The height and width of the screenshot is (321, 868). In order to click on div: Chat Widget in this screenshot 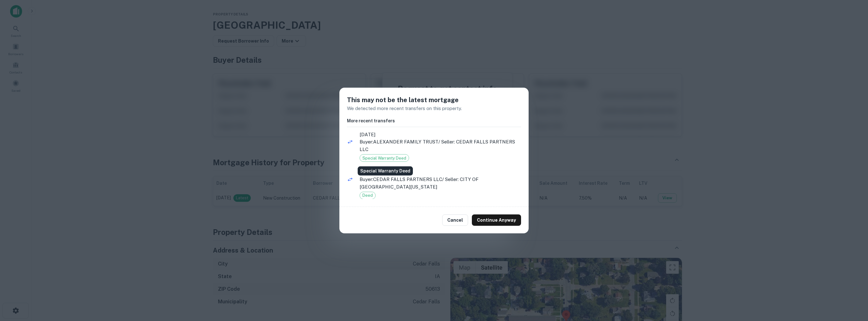, I will do `click(852, 285)`.